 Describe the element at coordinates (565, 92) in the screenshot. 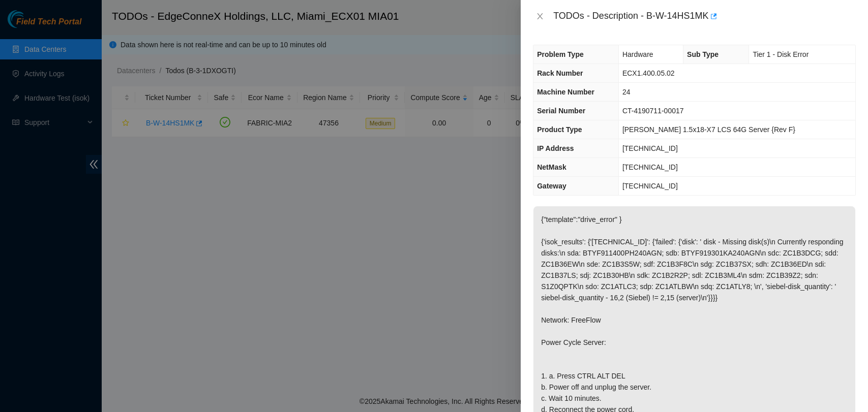

I see `span: Machine Number` at that location.